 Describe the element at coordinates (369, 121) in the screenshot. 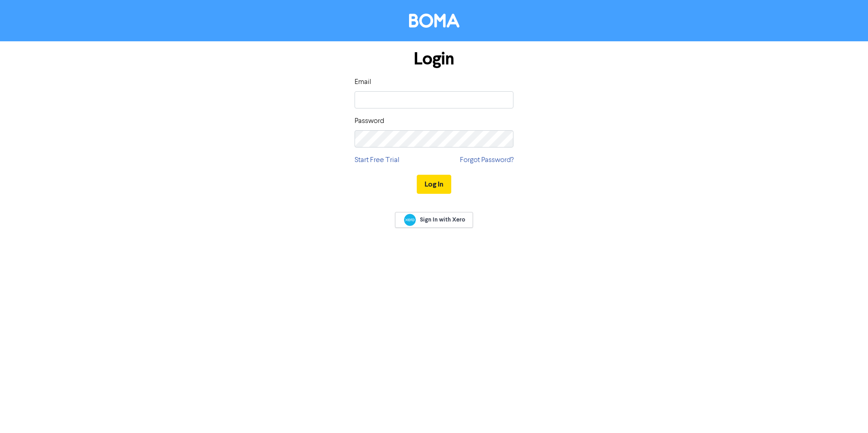

I see `label: Password` at that location.